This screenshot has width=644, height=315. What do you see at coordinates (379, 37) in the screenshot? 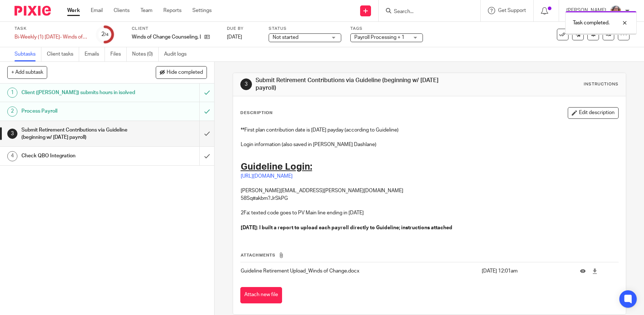
I see `span: Payroll Processing + 1` at bounding box center [379, 37].